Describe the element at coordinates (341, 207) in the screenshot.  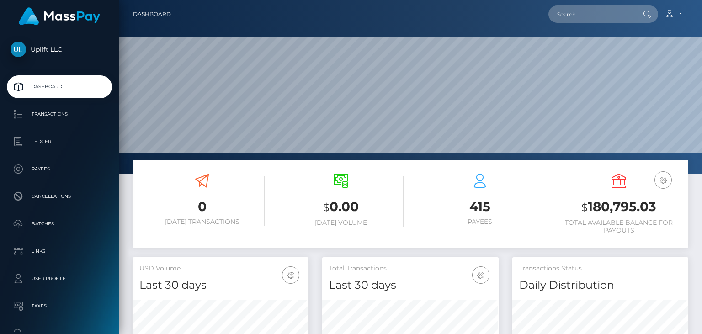
I see `h3: 0.00` at that location.